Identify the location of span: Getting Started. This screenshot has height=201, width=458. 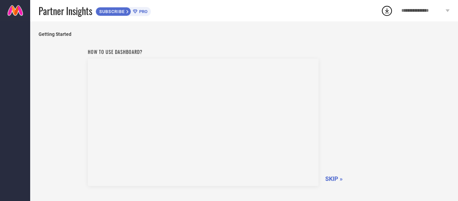
(244, 34).